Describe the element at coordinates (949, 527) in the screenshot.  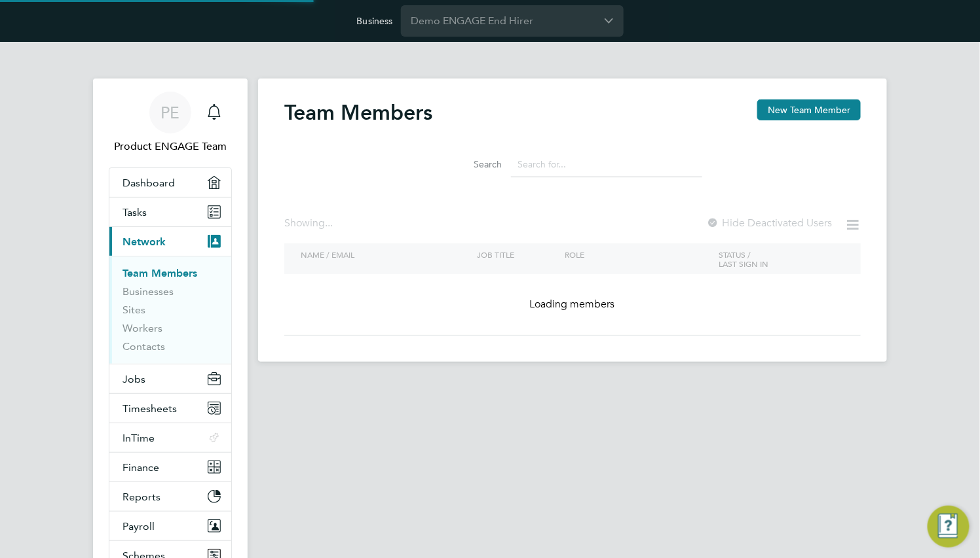
I see `button: Engage Resource Center` at that location.